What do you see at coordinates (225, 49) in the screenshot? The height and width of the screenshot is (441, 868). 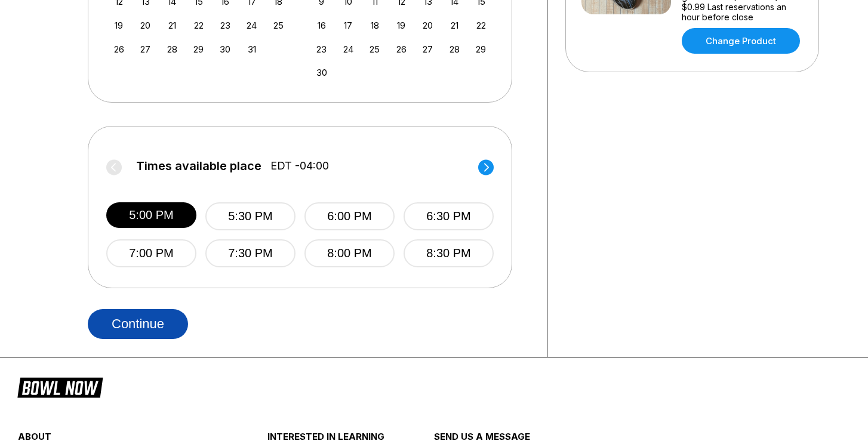 I see `div: Choose Thursday, October 30th, 2025` at bounding box center [225, 49].